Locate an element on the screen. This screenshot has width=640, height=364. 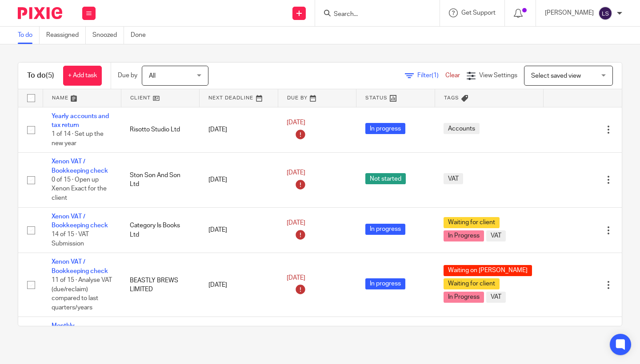
span: Accounts is located at coordinates (461, 128).